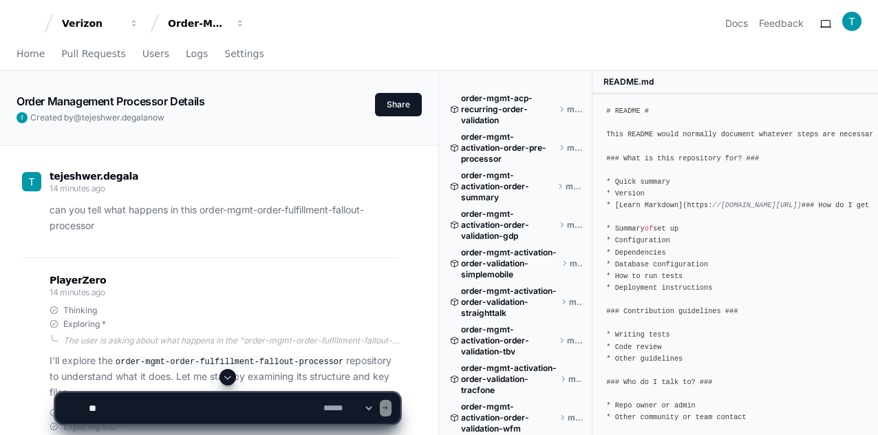 The height and width of the screenshot is (435, 878). I want to click on span: of, so click(649, 228).